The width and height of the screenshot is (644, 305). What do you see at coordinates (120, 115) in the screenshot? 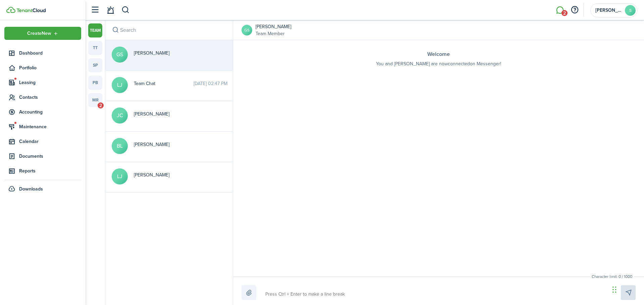
I see `avatar-text: JC` at bounding box center [120, 115].